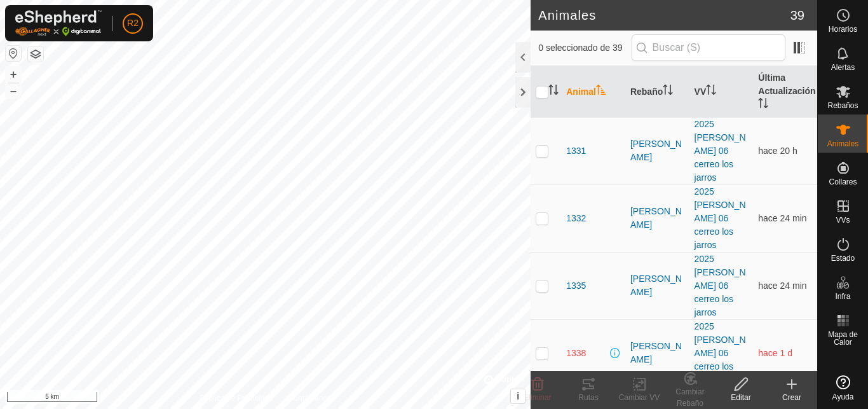 This screenshot has height=409, width=868. Describe the element at coordinates (798, 15) in the screenshot. I see `span: 39` at that location.